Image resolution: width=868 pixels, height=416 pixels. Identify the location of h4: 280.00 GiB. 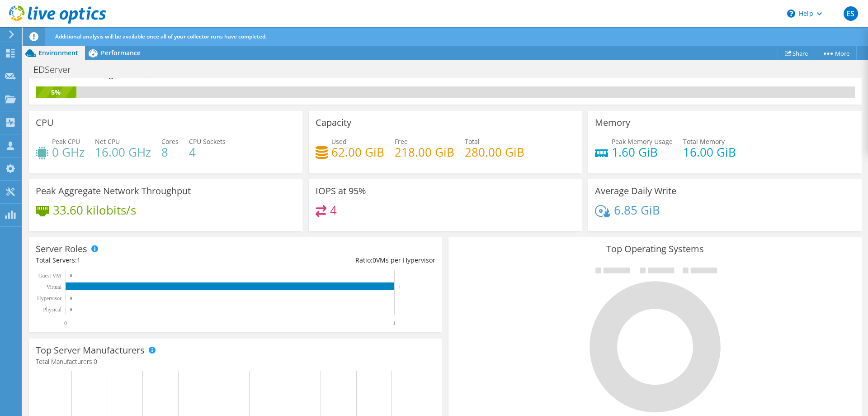
(495, 152).